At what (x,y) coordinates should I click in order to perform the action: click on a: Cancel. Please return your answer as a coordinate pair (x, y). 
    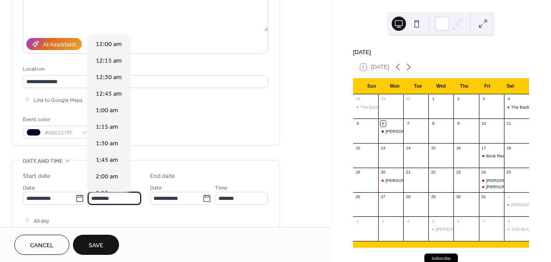
    Looking at the image, I should click on (42, 245).